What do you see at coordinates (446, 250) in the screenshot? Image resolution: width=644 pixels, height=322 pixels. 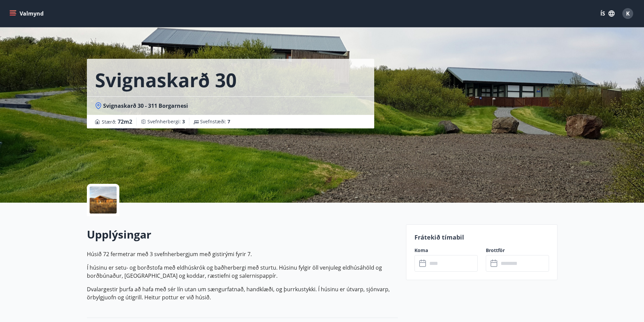 I see `label: Koma` at bounding box center [446, 250].